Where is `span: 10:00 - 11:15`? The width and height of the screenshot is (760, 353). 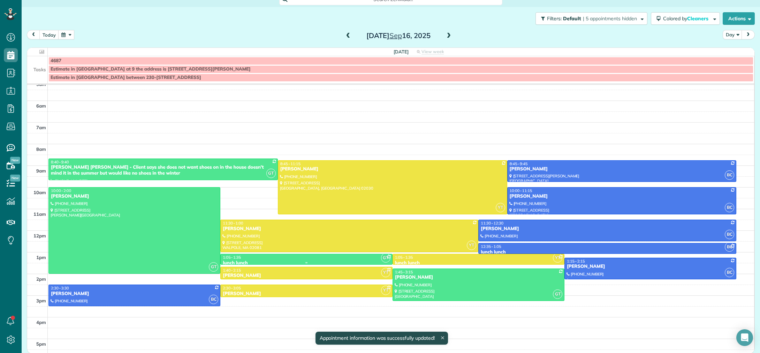
span: 10:00 - 11:15 is located at coordinates (521, 190).